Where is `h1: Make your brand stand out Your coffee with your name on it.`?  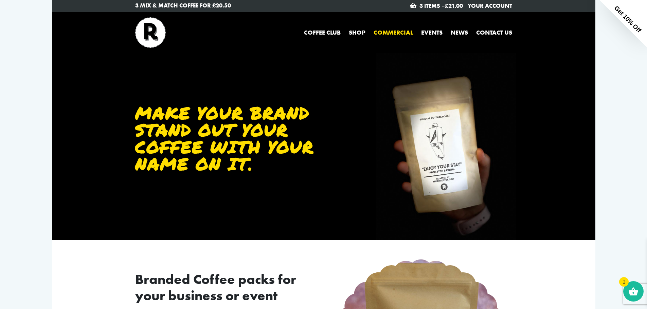
h1: Make your brand stand out Your coffee with your name on it. is located at coordinates (227, 138).